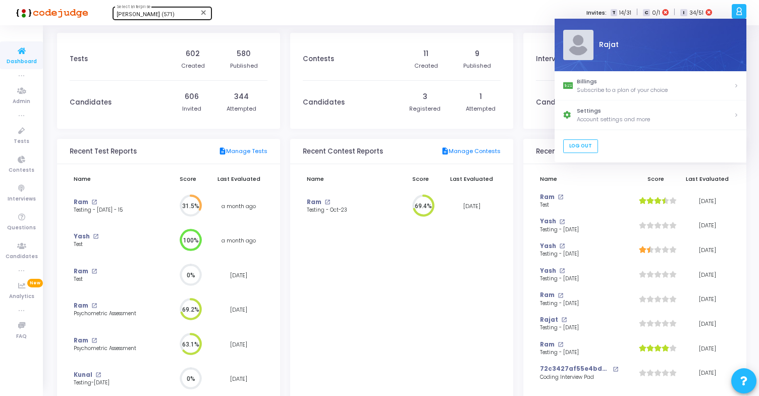  Describe the element at coordinates (579, 377) in the screenshot. I see `div: Coding Interview Pad` at that location.